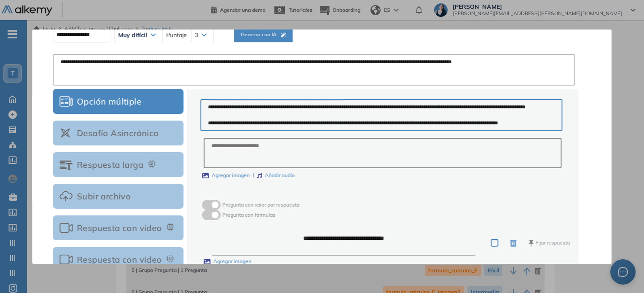  Describe the element at coordinates (118, 196) in the screenshot. I see `button: Subir archivo` at that location.